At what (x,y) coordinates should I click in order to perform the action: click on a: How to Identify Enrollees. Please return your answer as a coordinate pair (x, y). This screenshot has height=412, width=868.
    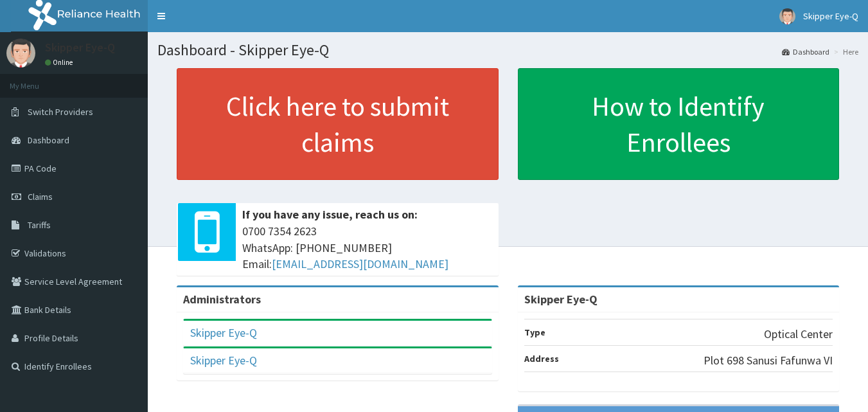
    Looking at the image, I should click on (678, 124).